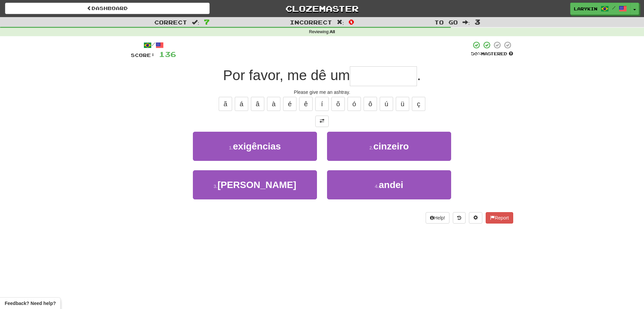 The image size is (644, 309). Describe the element at coordinates (274, 104) in the screenshot. I see `button: à` at that location.